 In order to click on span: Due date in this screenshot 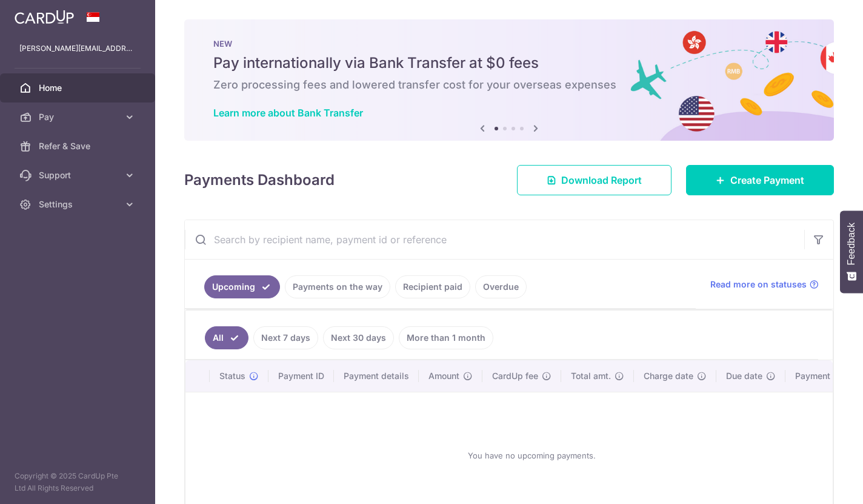, I will do `click(744, 375)`.